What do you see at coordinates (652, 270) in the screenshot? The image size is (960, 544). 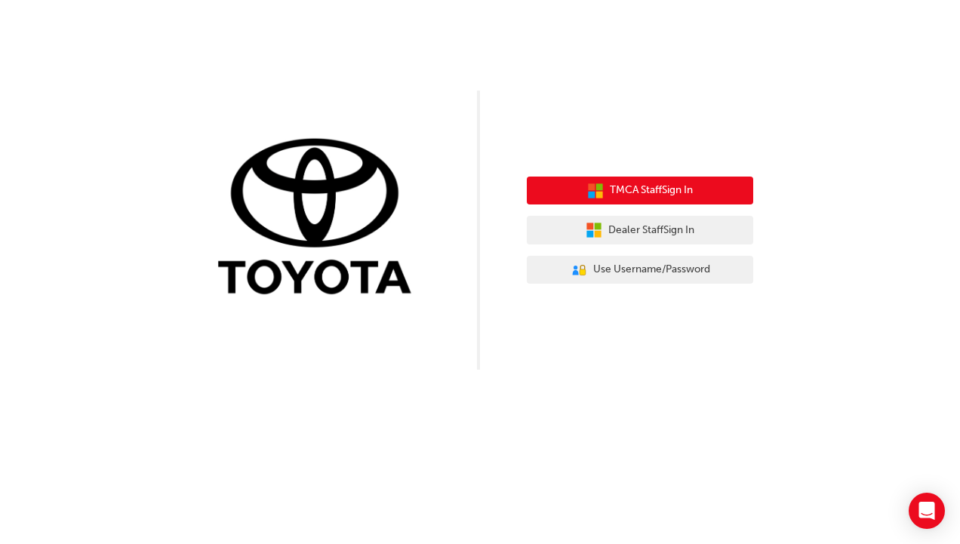 I see `span: Use Username/Password` at bounding box center [652, 270].